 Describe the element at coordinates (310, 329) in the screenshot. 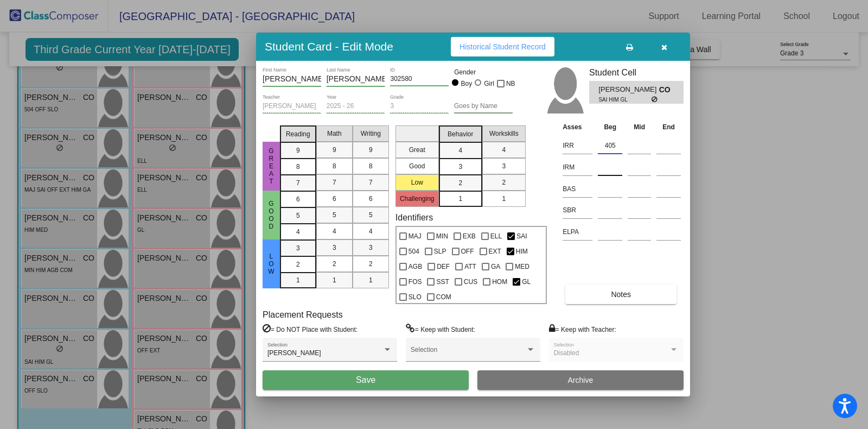

I see `label: = Do NOT Place with Student:` at that location.